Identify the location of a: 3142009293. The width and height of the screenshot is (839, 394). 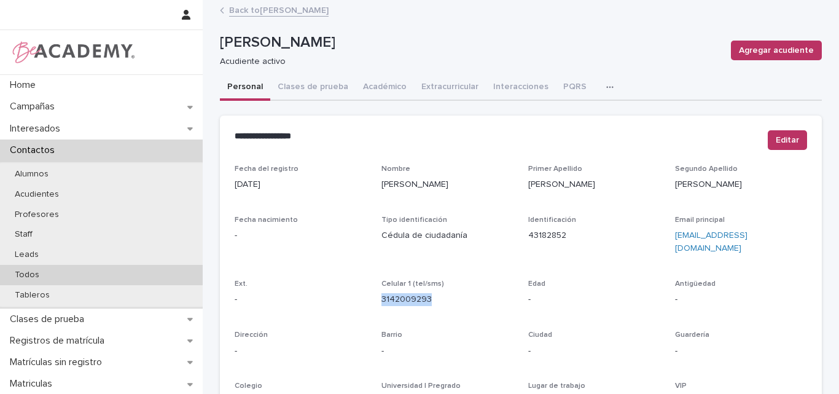
(407, 299).